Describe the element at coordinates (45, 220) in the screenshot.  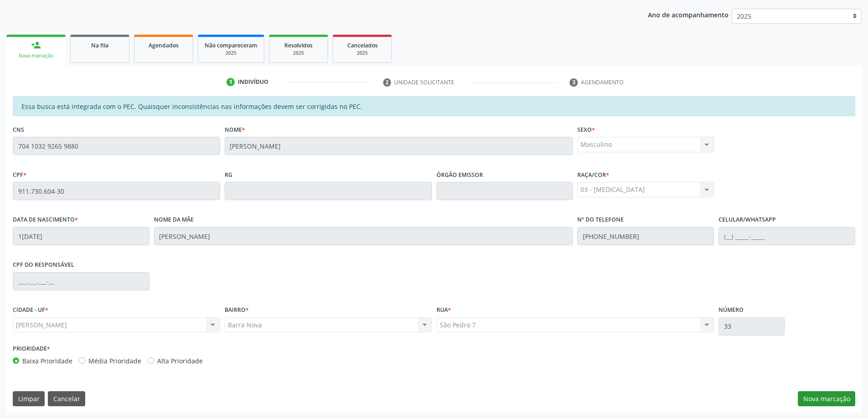
I see `label: Data de nascimento` at that location.